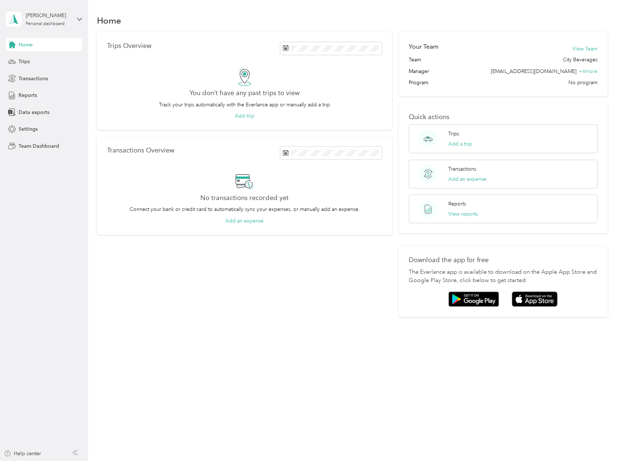  Describe the element at coordinates (454, 134) in the screenshot. I see `p: Trips` at that location.